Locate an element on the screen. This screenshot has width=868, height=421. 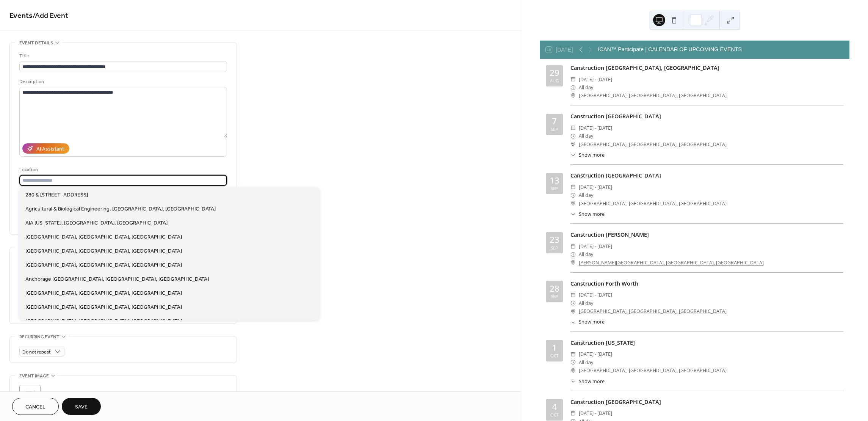
div: Title is located at coordinates (122, 56).